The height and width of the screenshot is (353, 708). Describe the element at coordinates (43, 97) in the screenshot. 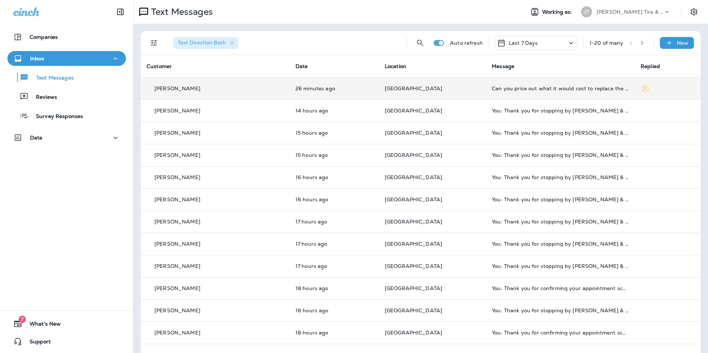

I see `p: Reviews` at that location.